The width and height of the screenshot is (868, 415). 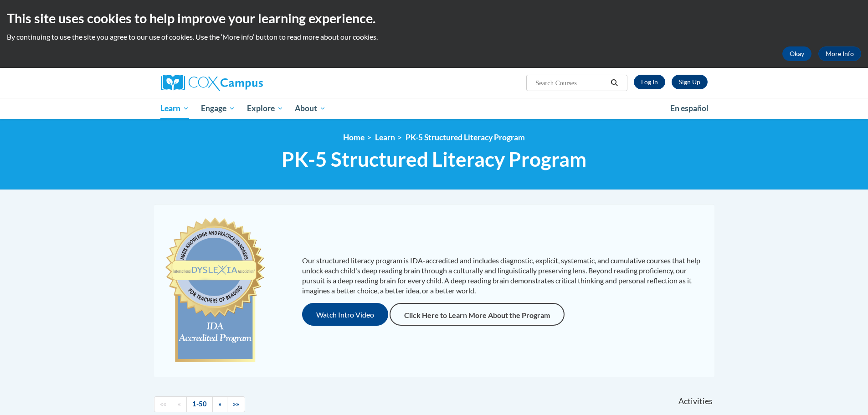 What do you see at coordinates (690, 82) in the screenshot?
I see `a: Register` at bounding box center [690, 82].